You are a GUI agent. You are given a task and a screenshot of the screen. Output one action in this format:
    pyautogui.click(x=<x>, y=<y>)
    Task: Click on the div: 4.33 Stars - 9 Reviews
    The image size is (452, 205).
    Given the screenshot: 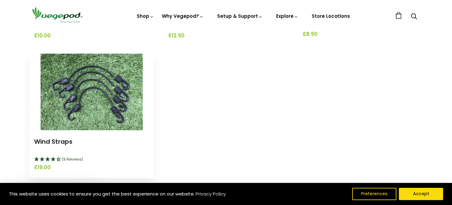 What is the action you would take?
    pyautogui.click(x=92, y=160)
    